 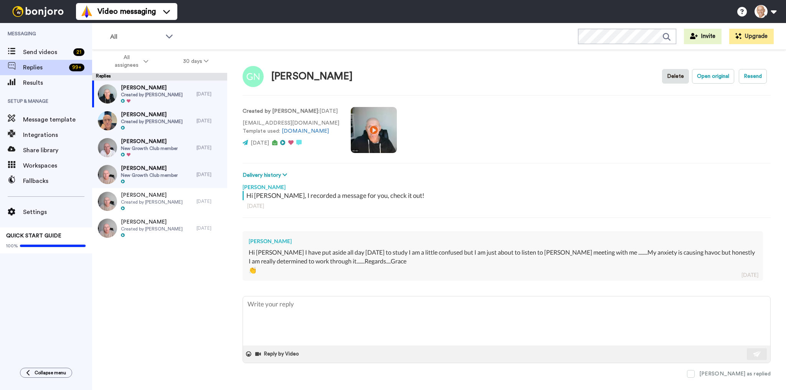 What do you see at coordinates (107, 148) in the screenshot?
I see `img: b115eae5-ebfa-4801-a588-cd62441ebedc-thumb.jpg` at bounding box center [107, 148].